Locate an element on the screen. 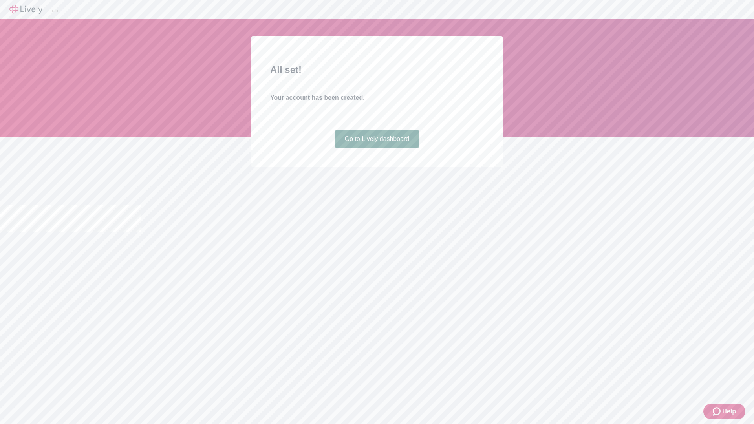 The height and width of the screenshot is (424, 754). h4: Your account has been created. is located at coordinates (377, 98).